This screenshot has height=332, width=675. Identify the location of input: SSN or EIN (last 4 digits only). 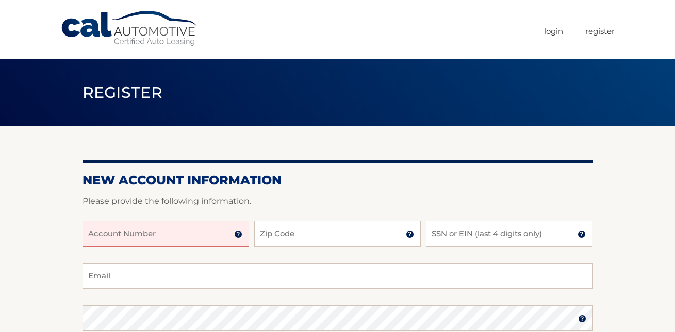
(509, 234).